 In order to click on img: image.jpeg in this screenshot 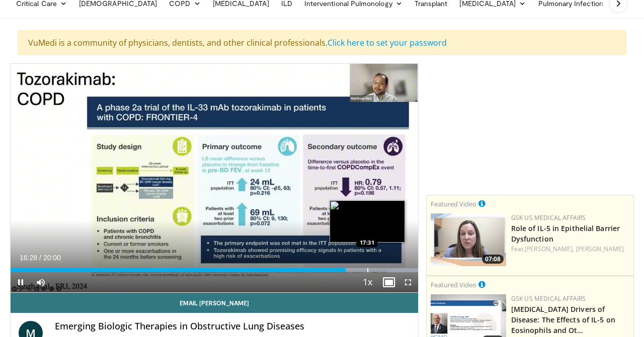, I will do `click(367, 221)`.